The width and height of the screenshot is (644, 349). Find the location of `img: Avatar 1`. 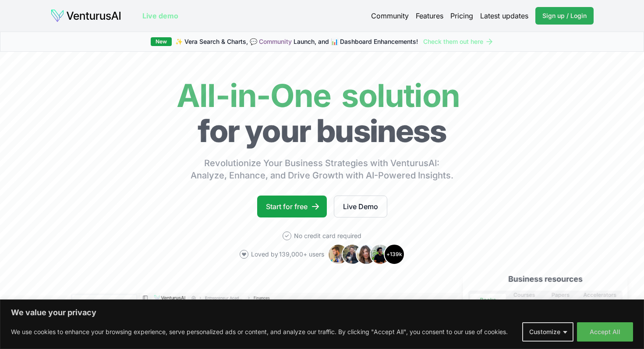

img: Avatar 1 is located at coordinates (339, 254).